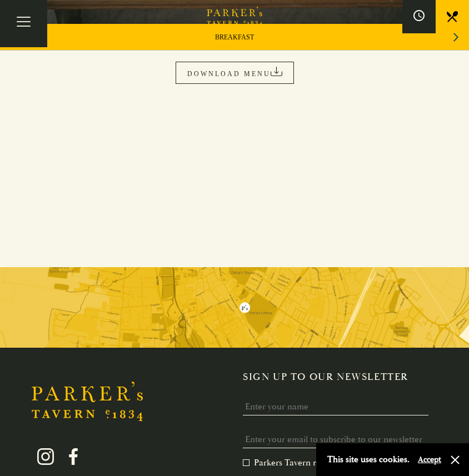  Describe the element at coordinates (336, 439) in the screenshot. I see `input: Enter your email to subscribe to our newsletter` at that location.